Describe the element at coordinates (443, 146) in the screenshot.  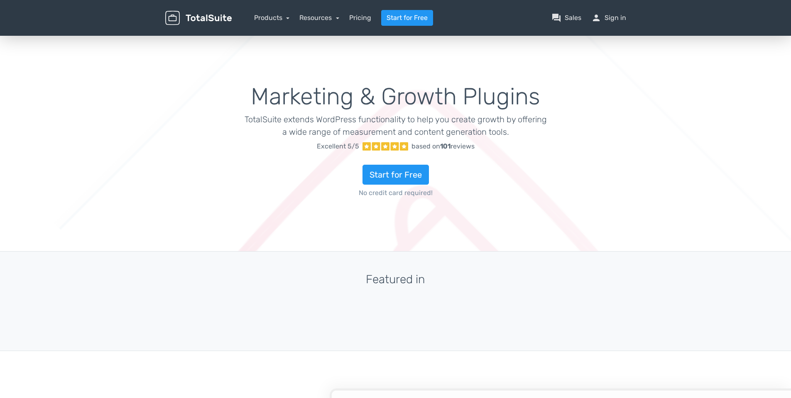
I see `div: based on reviews` at that location.